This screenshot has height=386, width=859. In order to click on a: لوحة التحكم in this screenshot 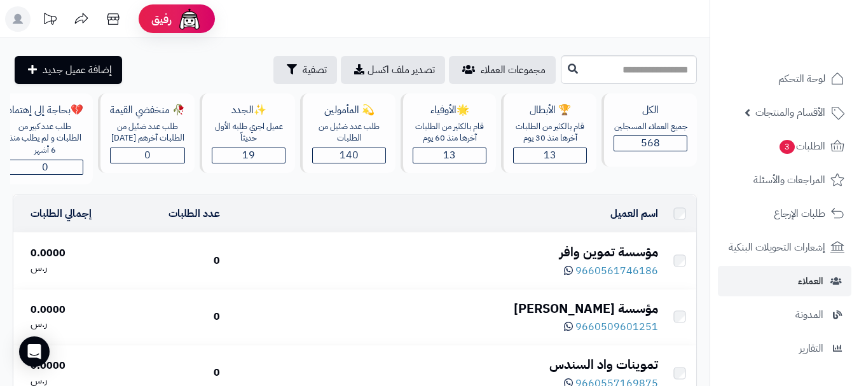, I will do `click(784, 79)`.